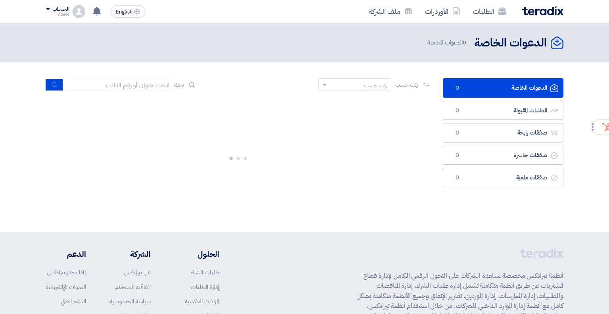 The width and height of the screenshot is (609, 314). Describe the element at coordinates (61, 9) in the screenshot. I see `div: الحساب` at that location.